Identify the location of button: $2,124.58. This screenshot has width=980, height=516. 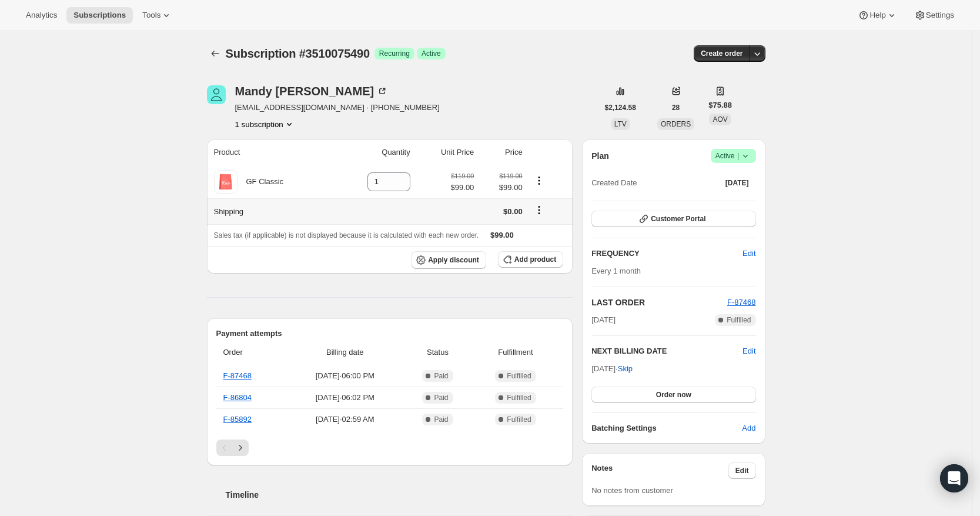
(620, 108).